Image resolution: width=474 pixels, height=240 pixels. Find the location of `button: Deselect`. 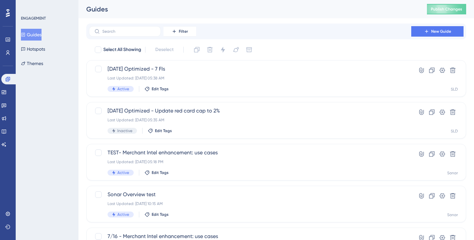

button: Deselect is located at coordinates (164, 50).